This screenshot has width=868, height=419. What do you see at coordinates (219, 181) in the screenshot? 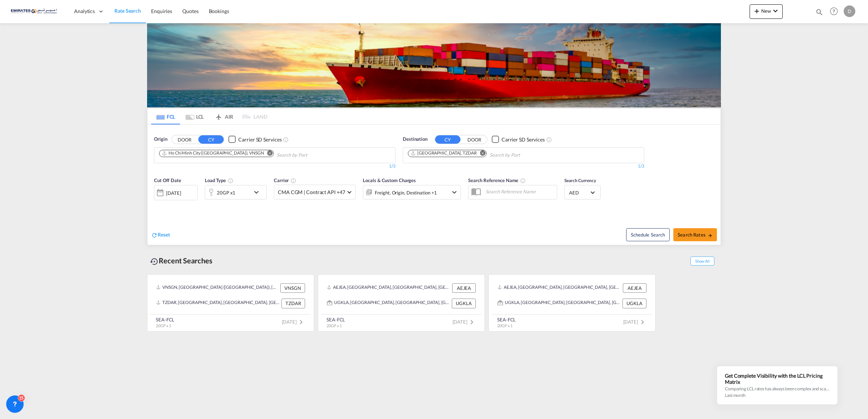
I see `span: Load Type` at bounding box center [219, 181].